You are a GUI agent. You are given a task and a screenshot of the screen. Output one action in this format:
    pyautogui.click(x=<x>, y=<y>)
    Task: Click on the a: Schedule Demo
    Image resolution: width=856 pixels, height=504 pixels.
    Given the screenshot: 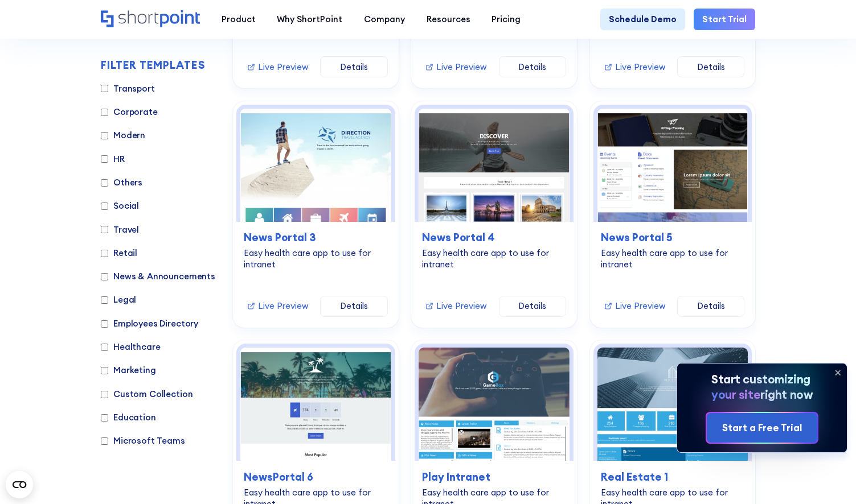 What is the action you would take?
    pyautogui.click(x=642, y=19)
    